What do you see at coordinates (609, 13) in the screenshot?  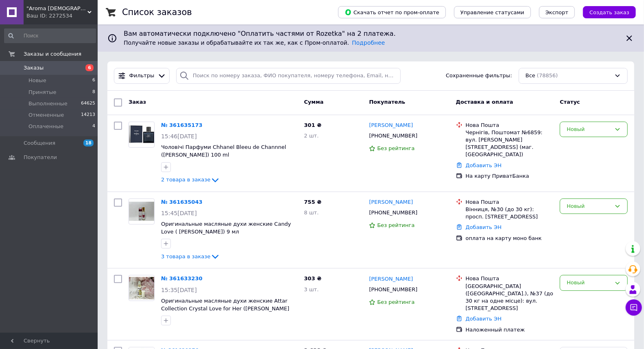 I see `button: Создать заказ` at bounding box center [609, 13].